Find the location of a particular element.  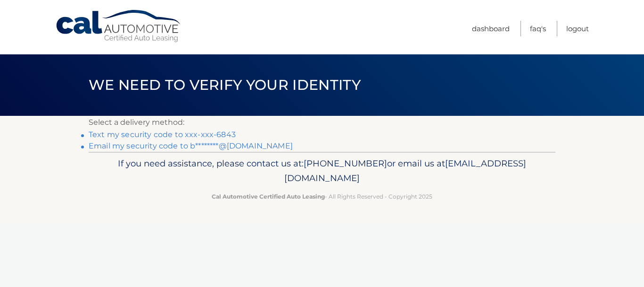

p: - All Rights Reserved - Copyright 2025 is located at coordinates (322, 196).